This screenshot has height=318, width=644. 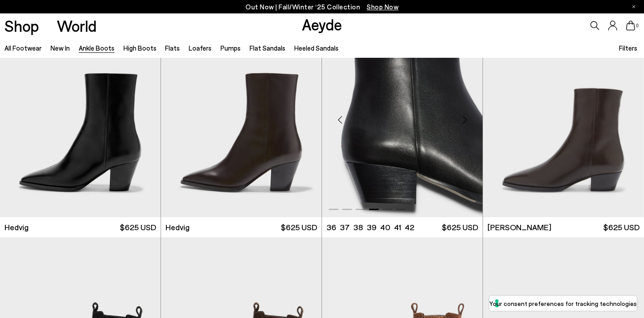 What do you see at coordinates (241, 116) in the screenshot?
I see `a: Hedvig Cowboy Ankle Boots` at bounding box center [241, 116].